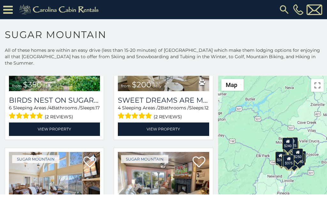 The image size is (327, 205). What do you see at coordinates (294, 161) in the screenshot?
I see `div: $500` at bounding box center [294, 161].